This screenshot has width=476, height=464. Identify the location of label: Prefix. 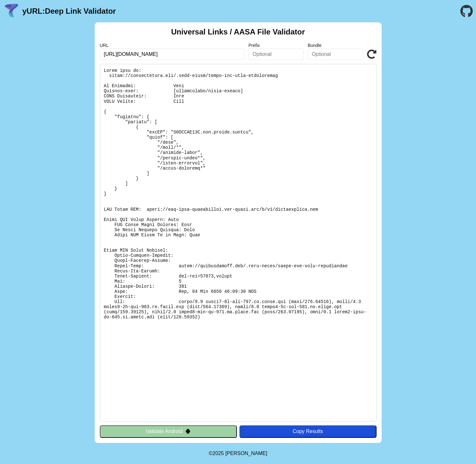
(276, 45).